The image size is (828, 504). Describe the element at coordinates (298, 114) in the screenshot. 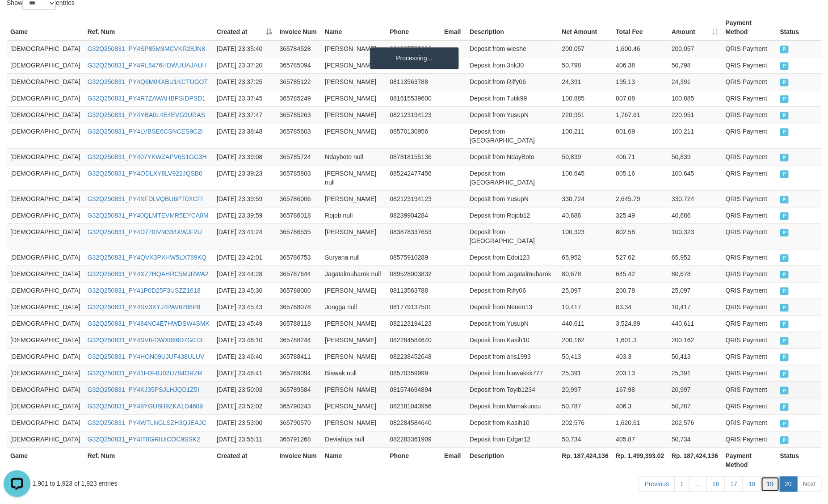

I see `td: 365785263` at that location.